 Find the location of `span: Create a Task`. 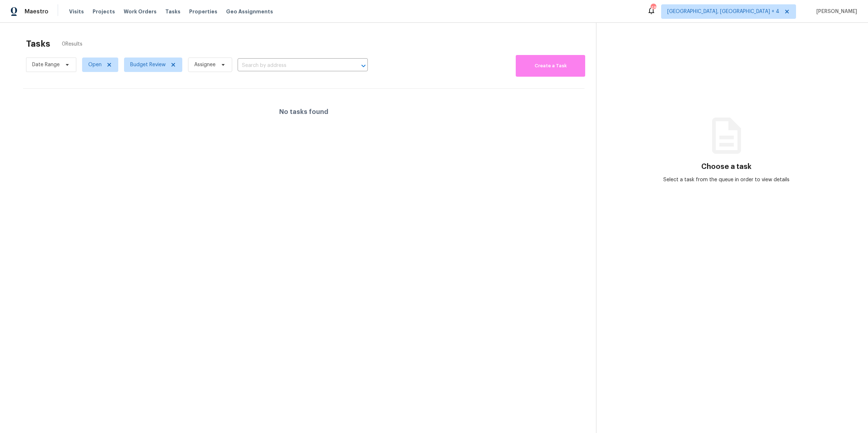

span: Create a Task is located at coordinates (550, 66).